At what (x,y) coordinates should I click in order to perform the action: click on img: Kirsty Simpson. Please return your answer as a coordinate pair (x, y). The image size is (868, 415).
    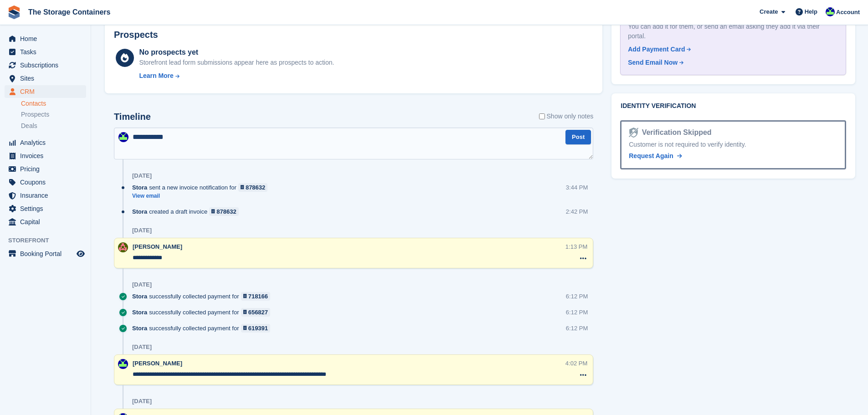
    Looking at the image, I should click on (123, 247).